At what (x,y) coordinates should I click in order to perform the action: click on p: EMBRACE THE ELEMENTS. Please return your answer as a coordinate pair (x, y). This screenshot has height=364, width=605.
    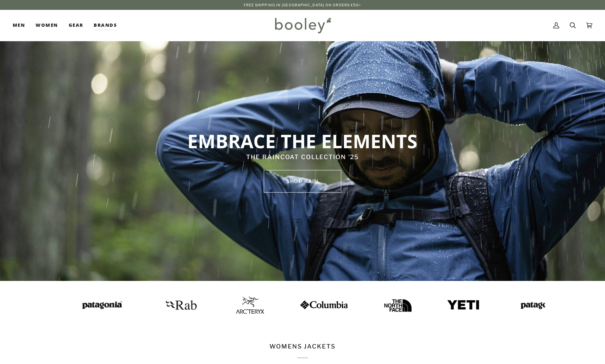
    Looking at the image, I should click on (302, 141).